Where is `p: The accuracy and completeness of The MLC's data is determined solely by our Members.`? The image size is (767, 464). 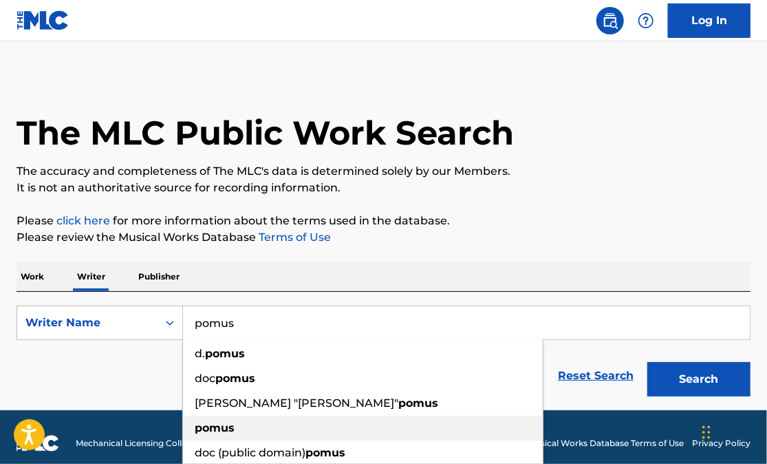 p: The accuracy and completeness of The MLC's data is determined solely by our Members. is located at coordinates (383, 171).